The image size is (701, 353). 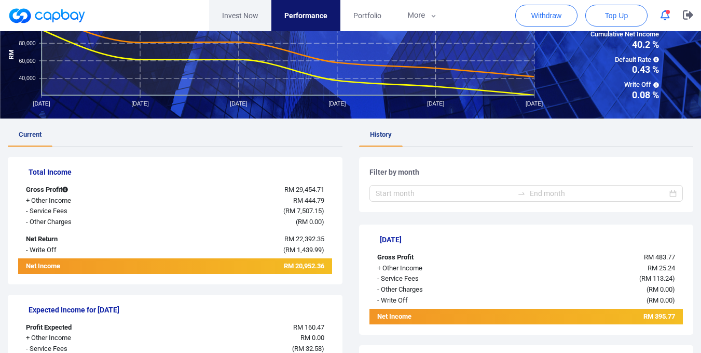 What do you see at coordinates (657, 278) in the screenshot?
I see `span: RM 113.24` at bounding box center [657, 278].